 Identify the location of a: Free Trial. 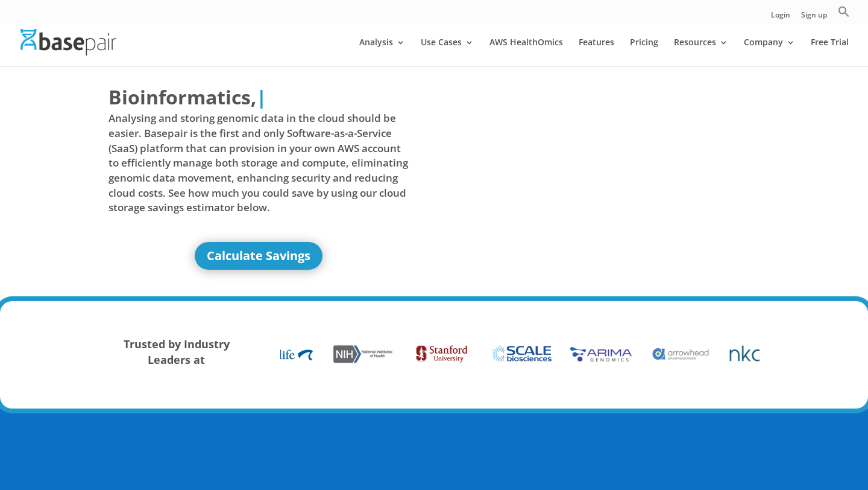
(830, 52).